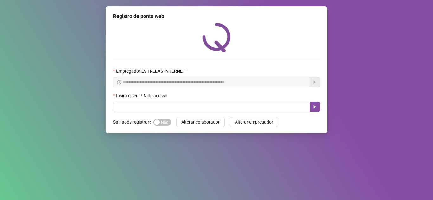 Image resolution: width=433 pixels, height=200 pixels. What do you see at coordinates (254, 122) in the screenshot?
I see `span: Alterar empregador` at bounding box center [254, 122].